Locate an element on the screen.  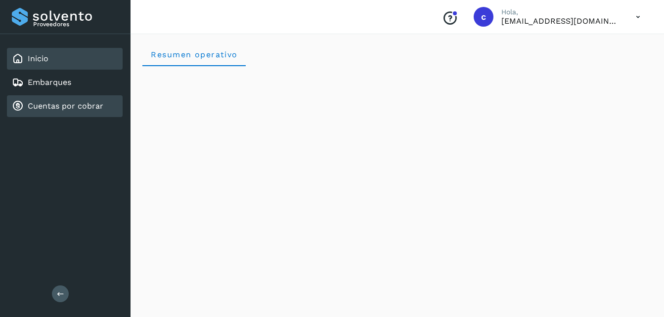
span: Resumen operativo is located at coordinates (194, 54).